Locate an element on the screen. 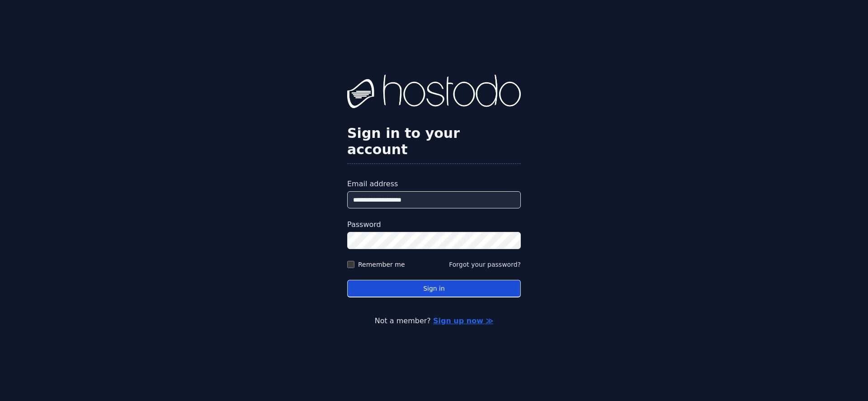 The width and height of the screenshot is (868, 401). label: Password is located at coordinates (434, 224).